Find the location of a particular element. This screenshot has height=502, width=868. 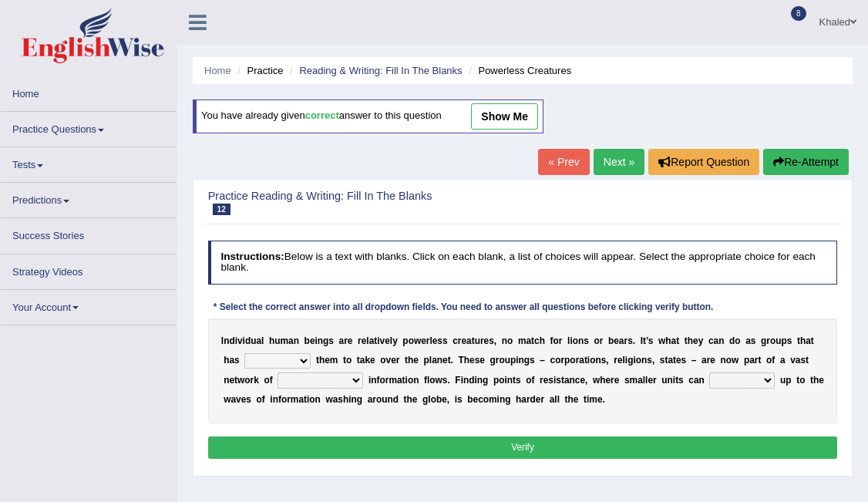

a: show me is located at coordinates (504, 116).